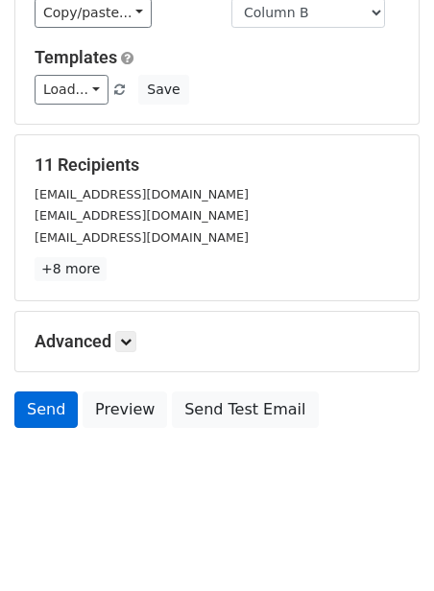 Image resolution: width=434 pixels, height=591 pixels. Describe the element at coordinates (386, 545) in the screenshot. I see `div: Chat Widget` at that location.